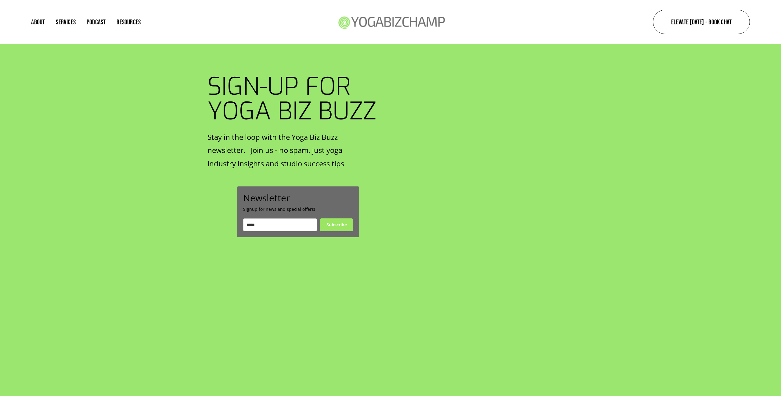 This screenshot has width=781, height=396. Describe the element at coordinates (336, 225) in the screenshot. I see `button: Subscribe` at that location.